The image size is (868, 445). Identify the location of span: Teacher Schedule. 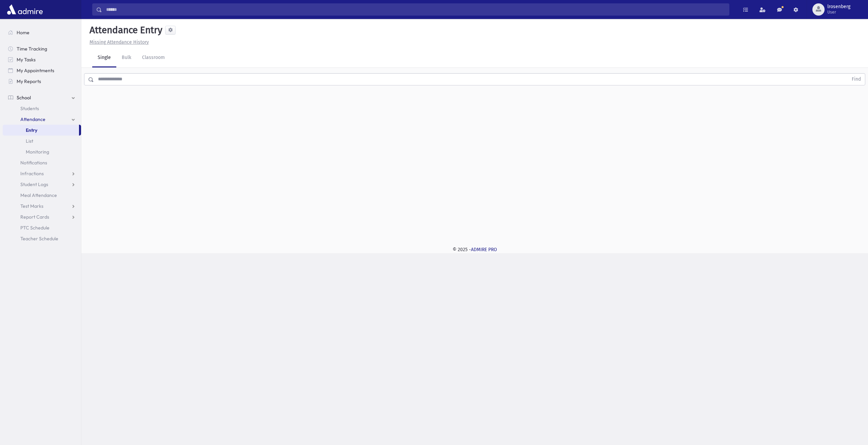
(39, 239).